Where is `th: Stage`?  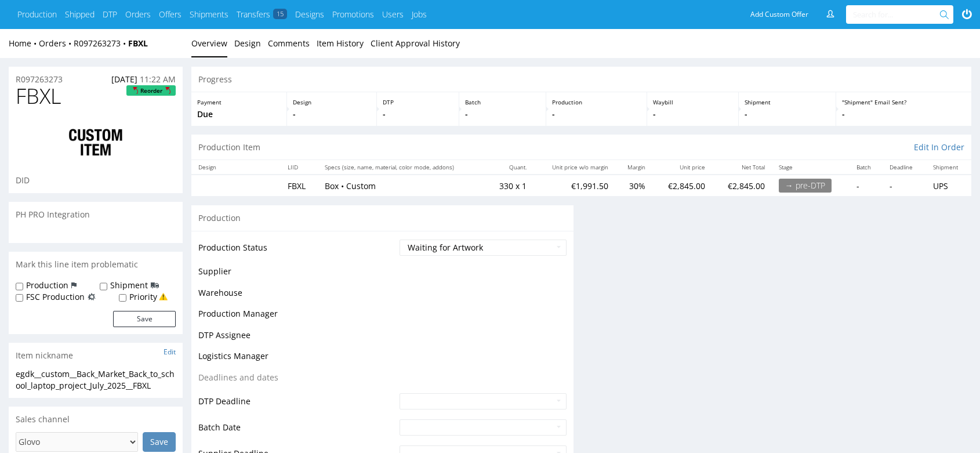 th: Stage is located at coordinates (811, 167).